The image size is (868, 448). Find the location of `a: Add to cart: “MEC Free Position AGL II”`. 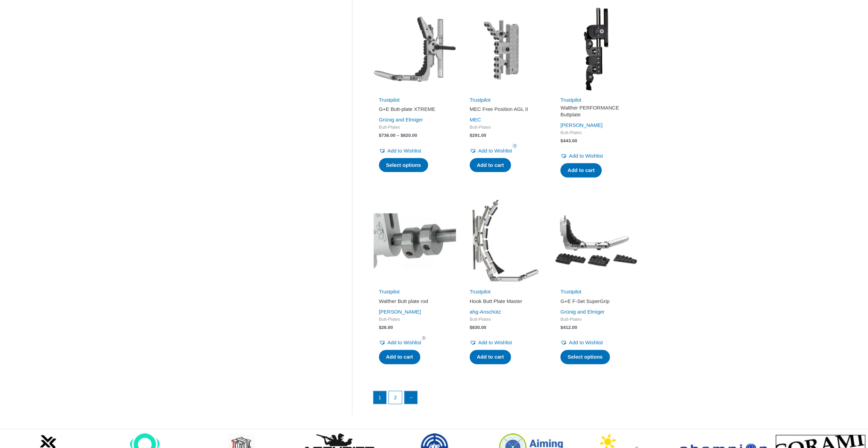

a: Add to cart: “MEC Free Position AGL II” is located at coordinates (490, 165).